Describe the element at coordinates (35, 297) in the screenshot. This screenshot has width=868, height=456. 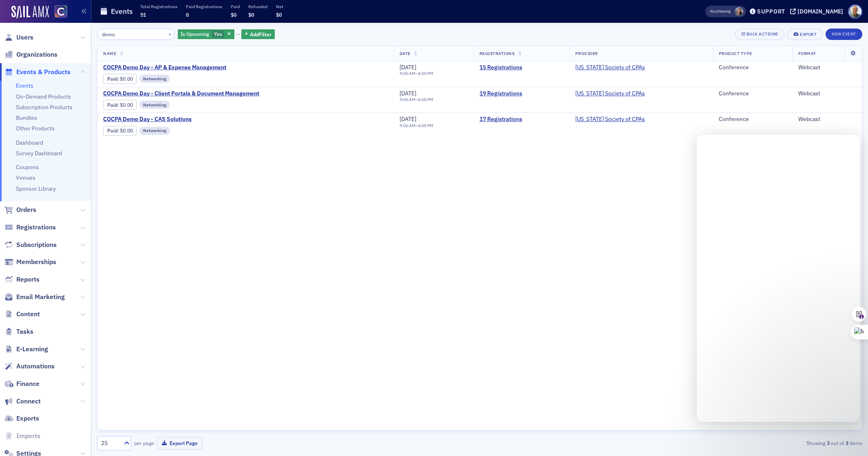
I see `a: Email Marketing` at that location.